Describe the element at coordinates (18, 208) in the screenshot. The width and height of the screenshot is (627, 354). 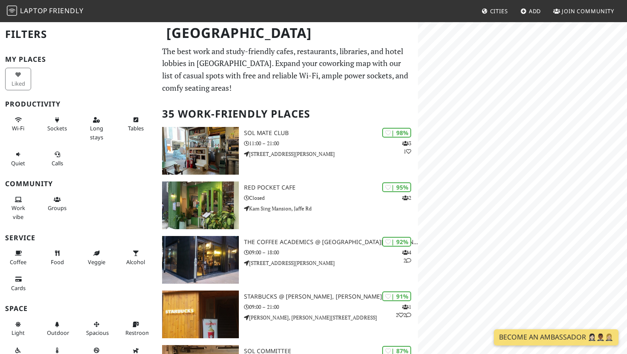
I see `button: Work vibe` at that location.